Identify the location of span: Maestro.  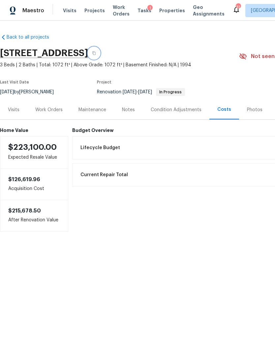
(33, 11).